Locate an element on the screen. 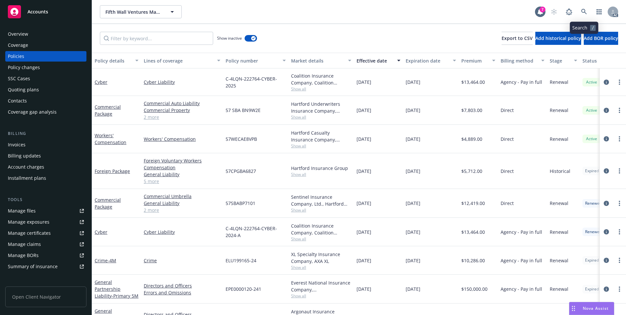  a: Manage certificates is located at coordinates (46, 233).